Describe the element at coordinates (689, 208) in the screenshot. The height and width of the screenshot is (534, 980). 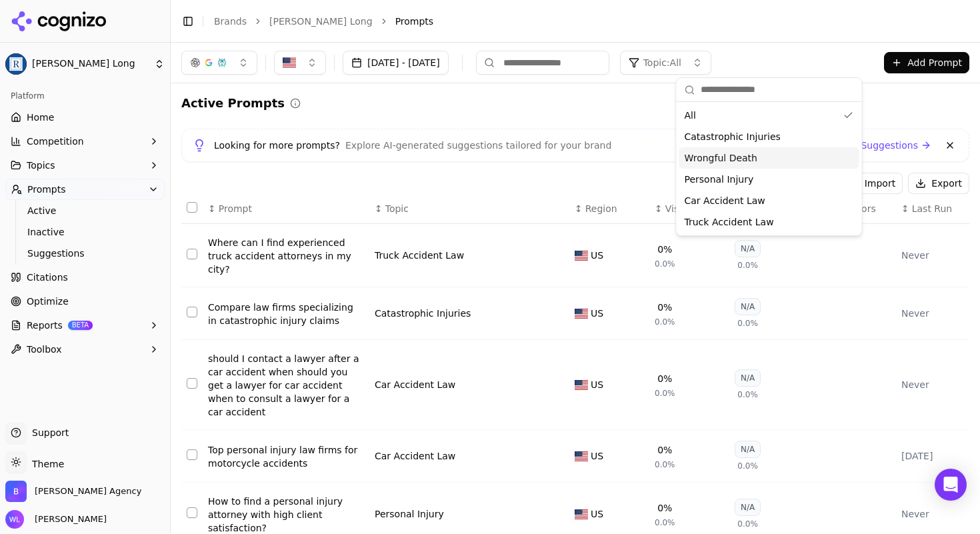
I see `th: brandMentionRate` at that location.